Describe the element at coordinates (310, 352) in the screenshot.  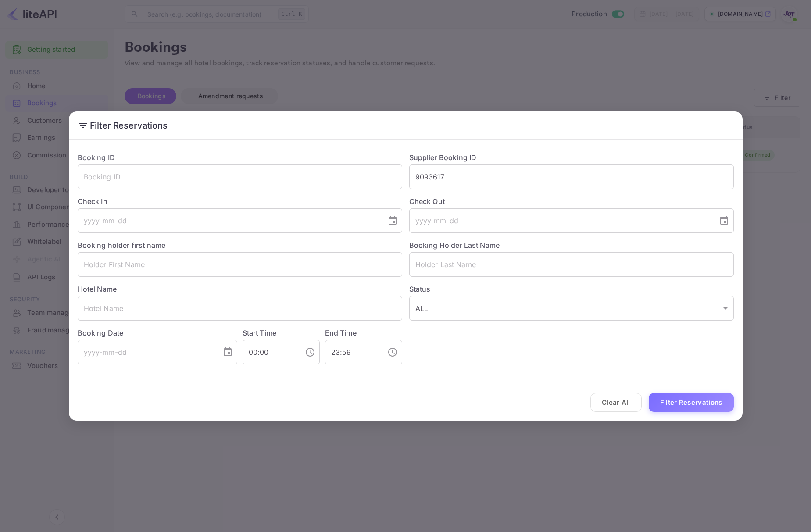
I see `button: Choose time, selected time is 12:00 AM` at that location.